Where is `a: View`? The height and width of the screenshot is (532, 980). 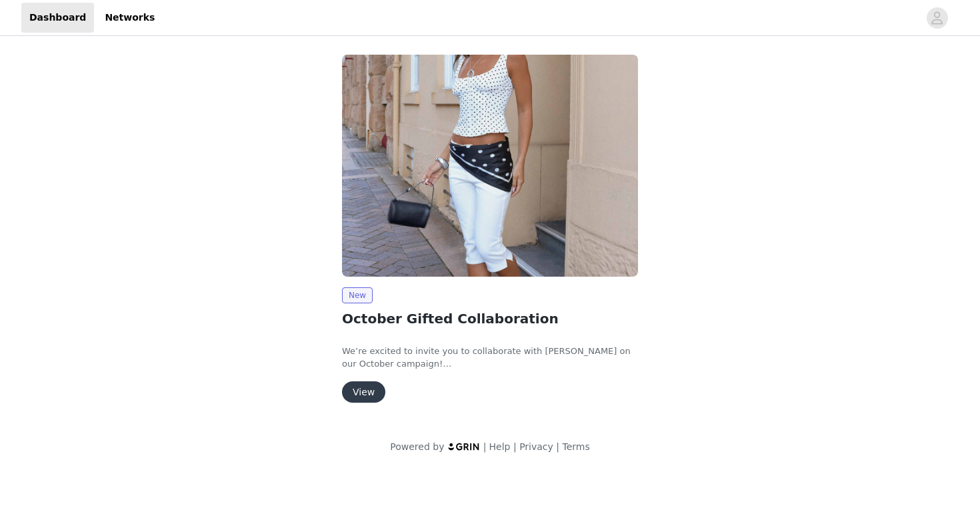 a: View is located at coordinates (363, 392).